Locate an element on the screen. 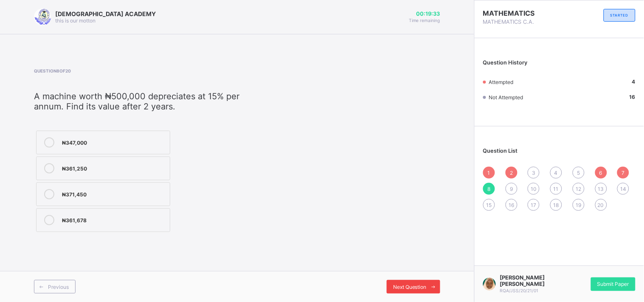 The height and width of the screenshot is (302, 644). span: Question History is located at coordinates (505, 62).